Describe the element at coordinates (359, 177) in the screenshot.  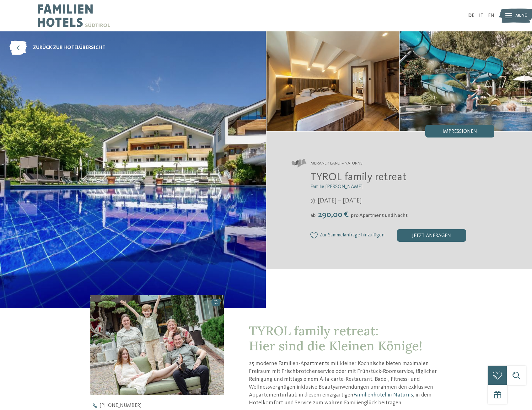
I see `span: TYROL family retreat` at that location.